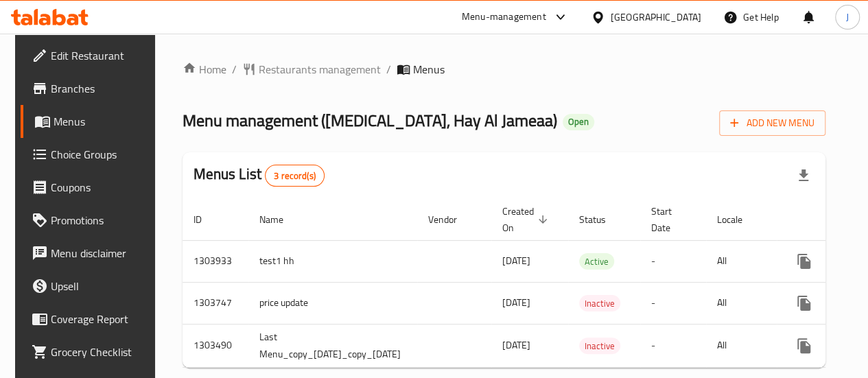  Describe the element at coordinates (452, 220) in the screenshot. I see `span: Vendor` at that location.